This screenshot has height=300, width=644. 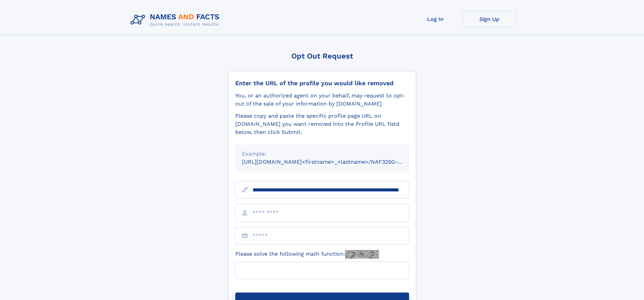 I want to click on label: Please solve the following math function:, so click(x=307, y=254).